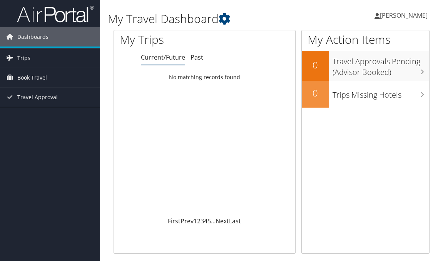 The image size is (443, 261). I want to click on a: 5, so click(209, 221).